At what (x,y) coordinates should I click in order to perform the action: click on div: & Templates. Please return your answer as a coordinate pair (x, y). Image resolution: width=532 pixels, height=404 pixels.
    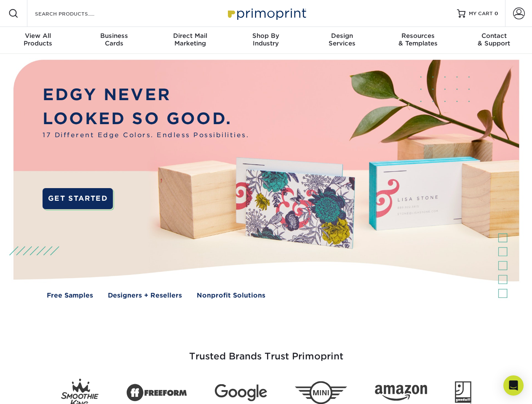
    Looking at the image, I should click on (418, 39).